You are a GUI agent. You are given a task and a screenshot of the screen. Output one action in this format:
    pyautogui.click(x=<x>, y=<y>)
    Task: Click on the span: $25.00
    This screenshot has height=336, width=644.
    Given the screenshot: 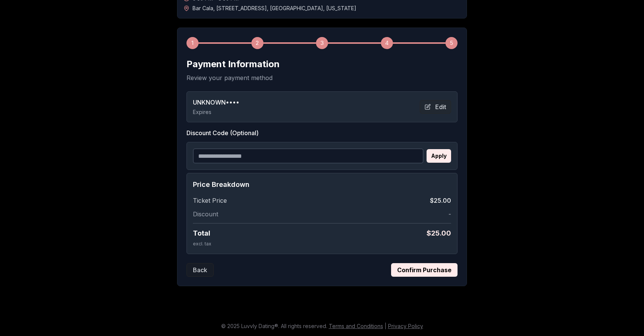 What is the action you would take?
    pyautogui.click(x=440, y=200)
    